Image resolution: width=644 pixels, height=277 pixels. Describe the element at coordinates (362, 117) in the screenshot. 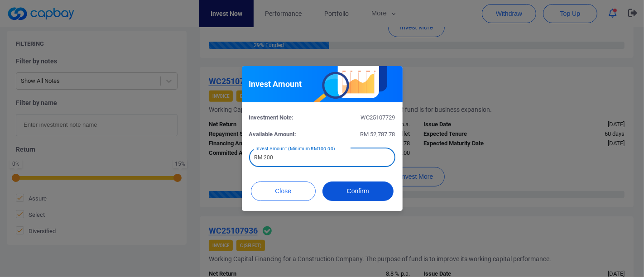

I see `div: WC25107729` at that location.